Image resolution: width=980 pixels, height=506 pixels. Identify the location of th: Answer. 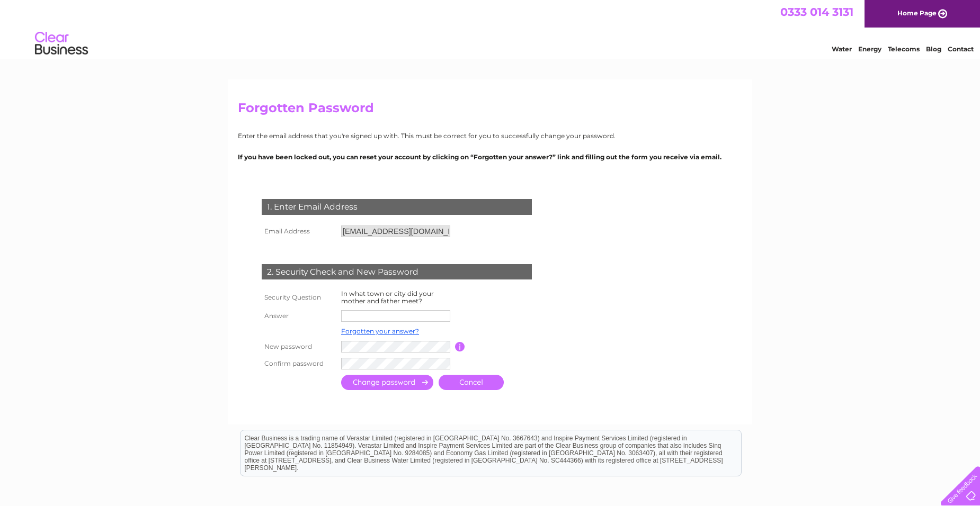
(299, 316).